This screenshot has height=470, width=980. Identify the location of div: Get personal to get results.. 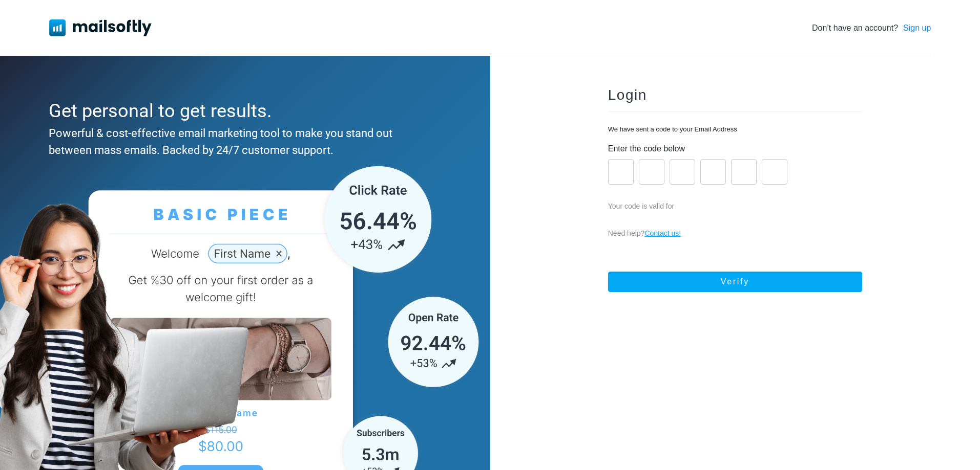
(242, 111).